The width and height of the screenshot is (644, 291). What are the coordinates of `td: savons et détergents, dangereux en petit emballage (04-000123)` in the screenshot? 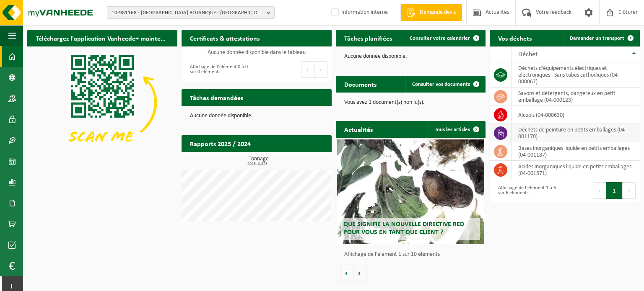 It's located at (575, 97).